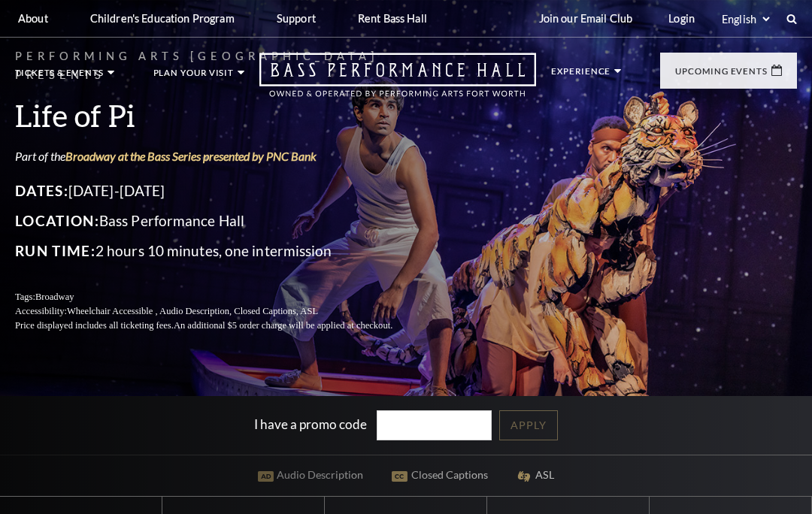 Image resolution: width=812 pixels, height=514 pixels. What do you see at coordinates (745, 19) in the screenshot?
I see `select: Select:` at bounding box center [745, 19].